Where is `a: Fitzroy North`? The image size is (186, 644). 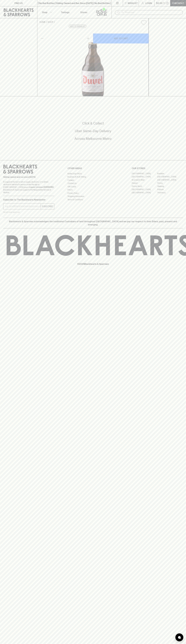 a: Fitzroy North is located at coordinates (145, 186).